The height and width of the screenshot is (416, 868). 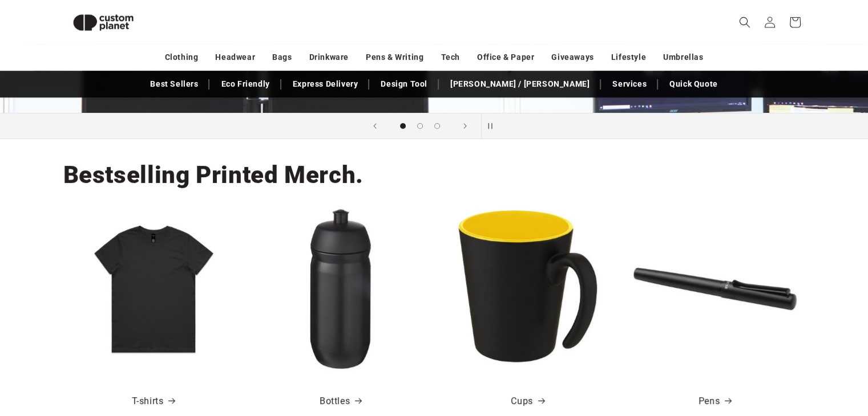 What do you see at coordinates (450, 57) in the screenshot?
I see `a: Tech` at bounding box center [450, 57].